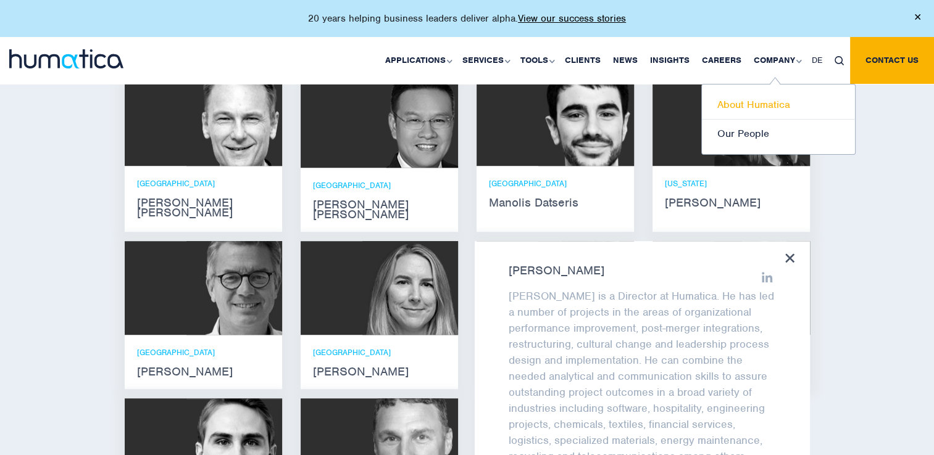  I want to click on strong: Manolis Datseris, so click(555, 203).